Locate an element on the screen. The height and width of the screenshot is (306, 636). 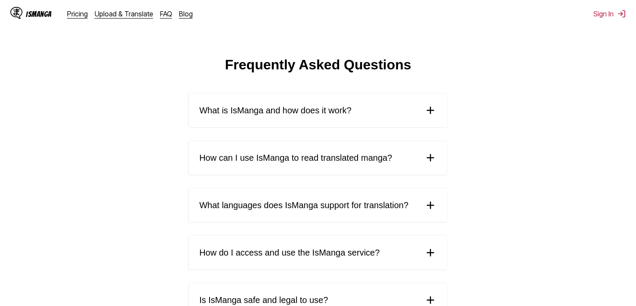
summary: How do I access and use the IsManga service? is located at coordinates (318, 252).